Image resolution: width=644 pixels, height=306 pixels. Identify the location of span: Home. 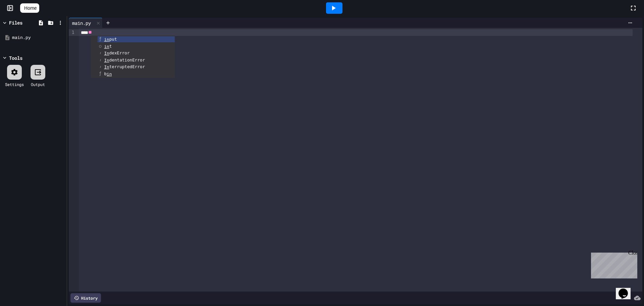
(30, 8).